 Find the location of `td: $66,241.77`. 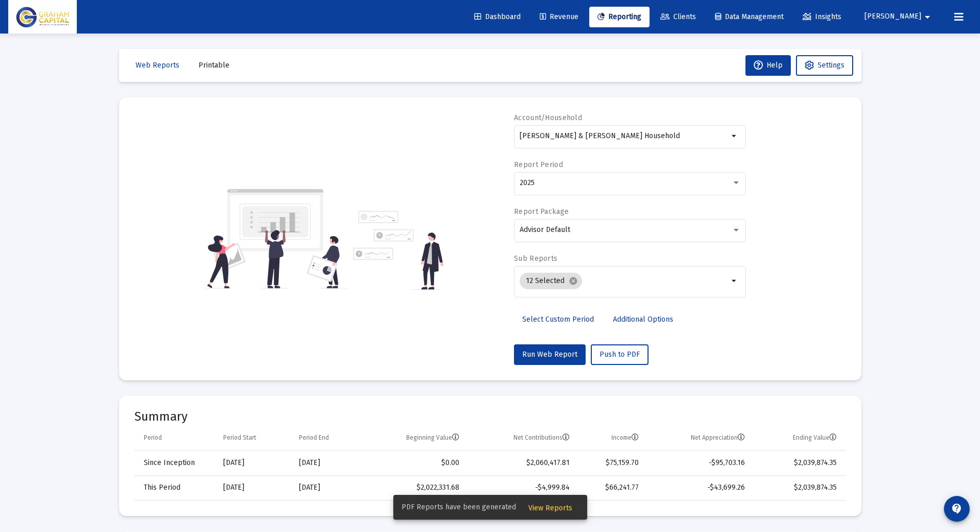

td: $66,241.77 is located at coordinates (611, 488).